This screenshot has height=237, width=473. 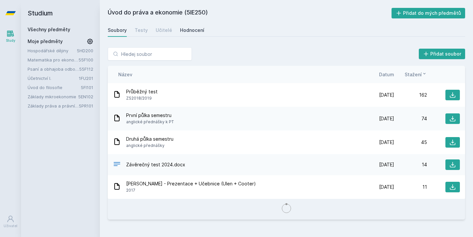 I want to click on input: Hledej soubor, so click(x=150, y=54).